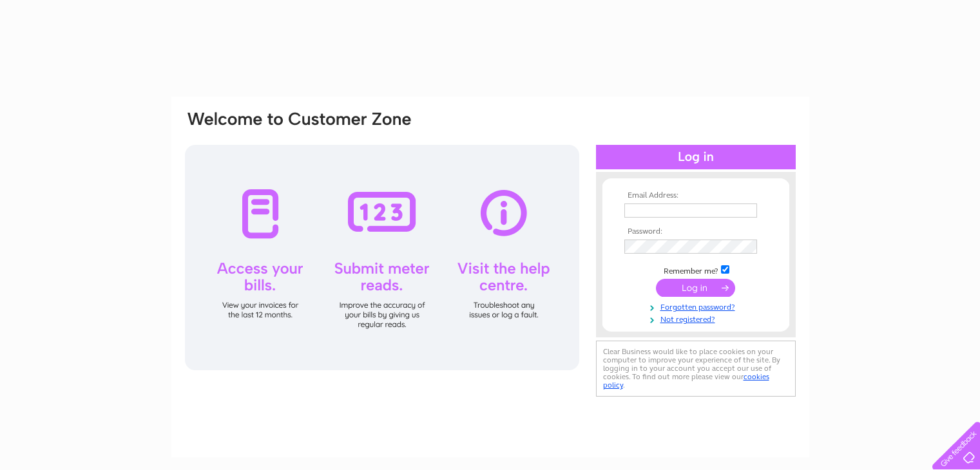 This screenshot has width=980, height=470. I want to click on div: Clear Business would like to place cookies on your computer to improve your experience of the sit..., so click(696, 368).